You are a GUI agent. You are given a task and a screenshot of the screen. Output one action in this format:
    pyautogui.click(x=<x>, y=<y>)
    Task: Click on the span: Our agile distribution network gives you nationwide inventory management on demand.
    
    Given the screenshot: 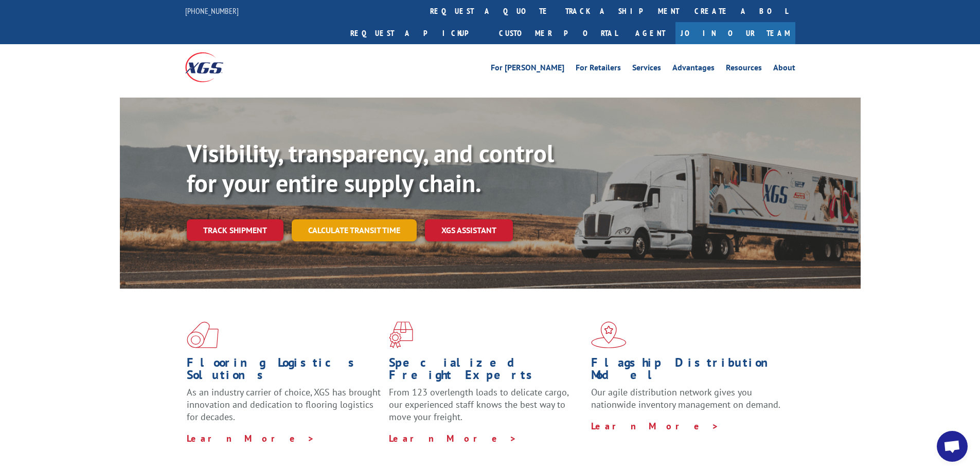 What is the action you would take?
    pyautogui.click(x=686, y=398)
    